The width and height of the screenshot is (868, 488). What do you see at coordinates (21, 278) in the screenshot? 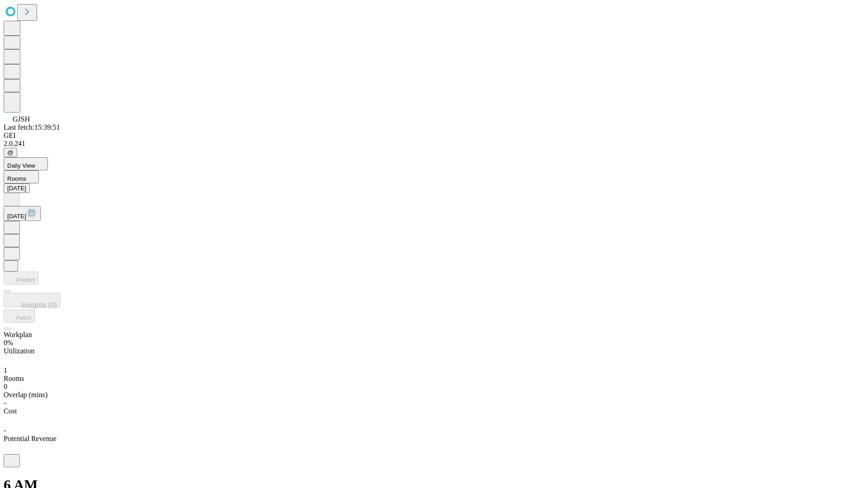
I see `button: Predict` at bounding box center [21, 278].